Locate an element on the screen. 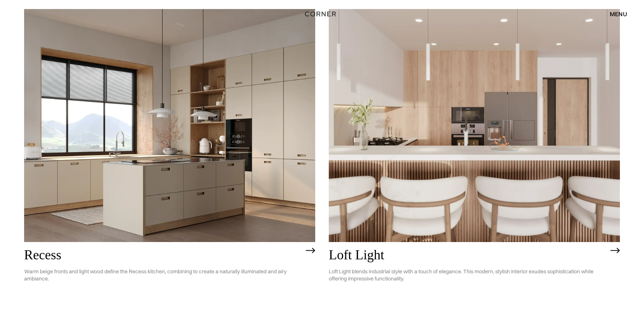  h2: Loft Light is located at coordinates (468, 255).